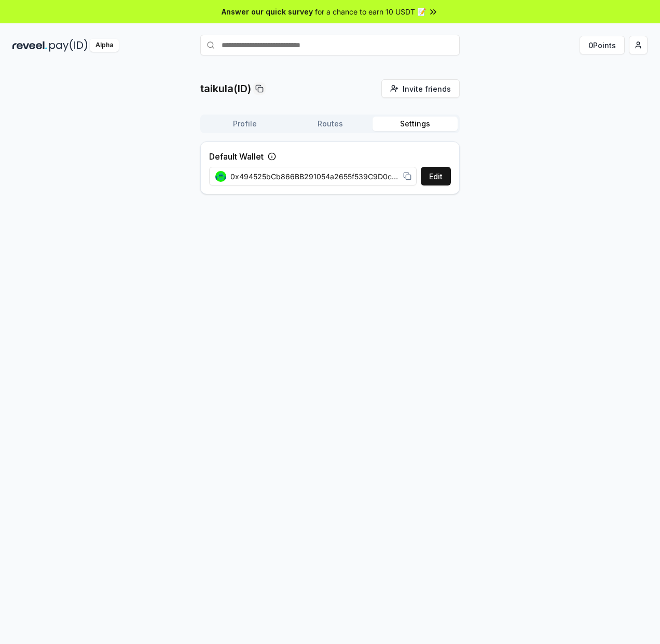 This screenshot has width=660, height=644. I want to click on span: Invite friends, so click(426, 88).